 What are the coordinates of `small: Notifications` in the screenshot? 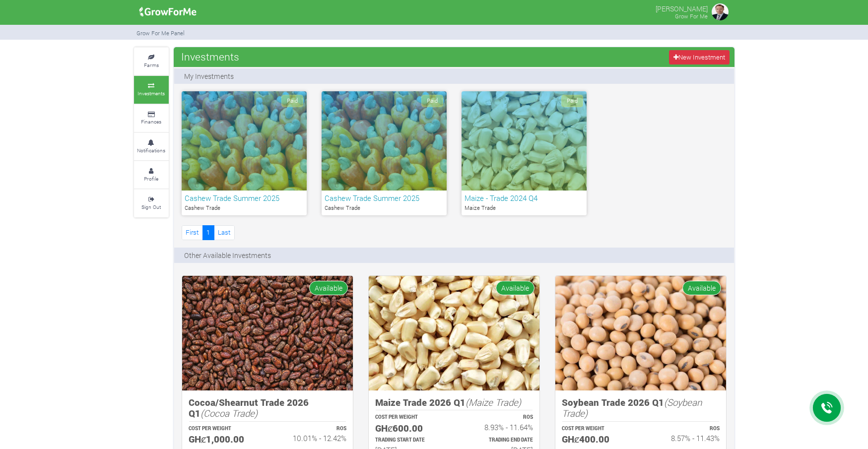 It's located at (151, 150).